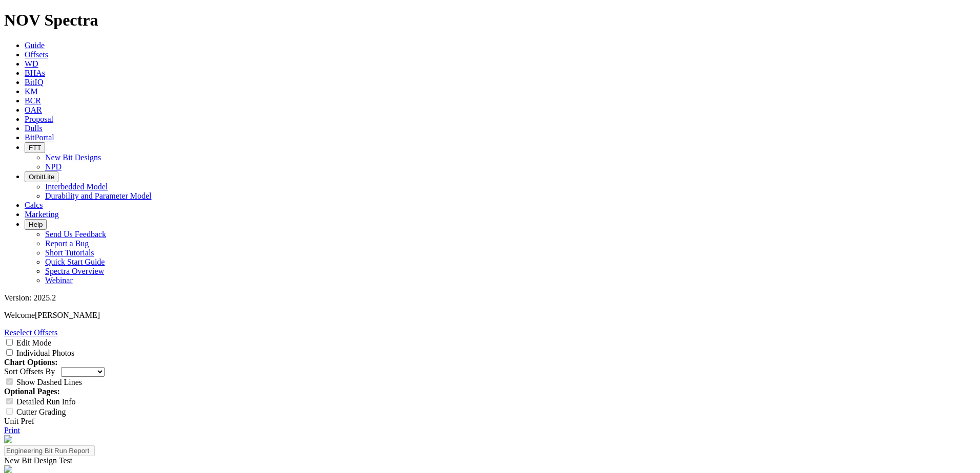 The height and width of the screenshot is (473, 980). I want to click on a: Send Us Feedback, so click(76, 234).